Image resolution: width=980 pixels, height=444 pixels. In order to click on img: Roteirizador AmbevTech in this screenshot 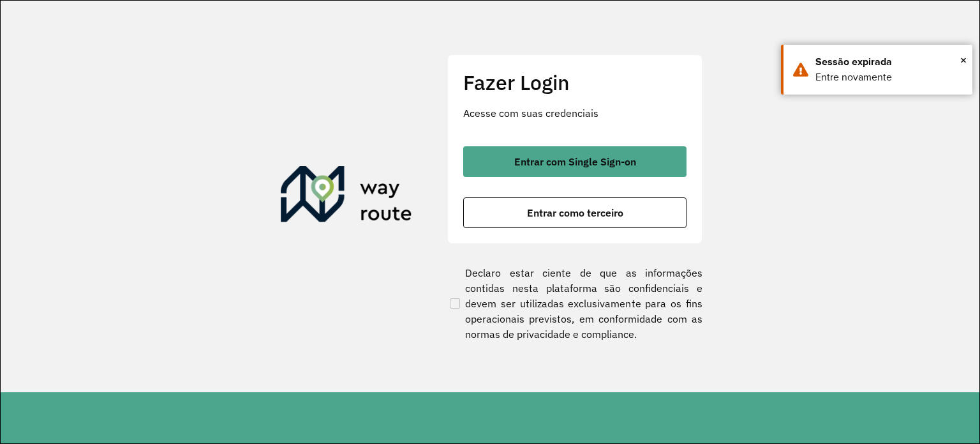, I will do `click(347, 197)`.